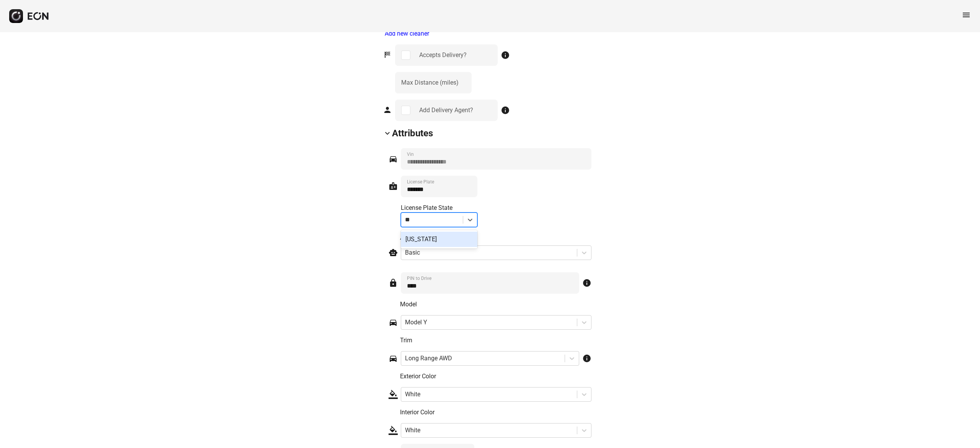 The image size is (980, 448). Describe the element at coordinates (496, 238) in the screenshot. I see `p: Autopilot` at that location.